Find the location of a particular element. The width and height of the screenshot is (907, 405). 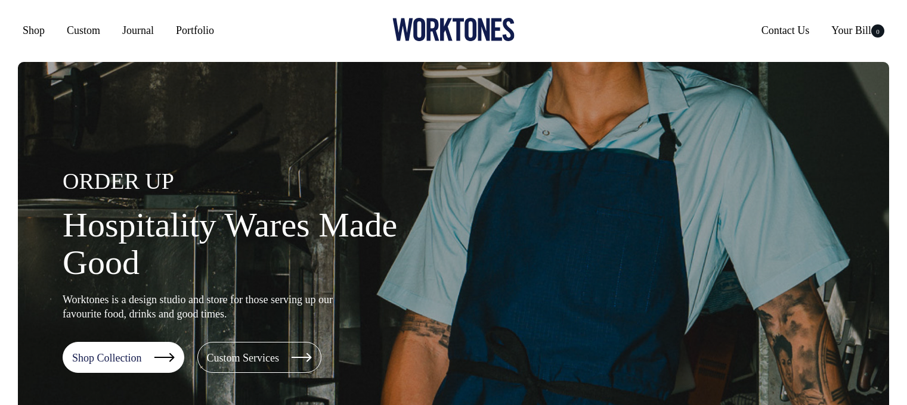

a: Portfolio is located at coordinates (195, 30).